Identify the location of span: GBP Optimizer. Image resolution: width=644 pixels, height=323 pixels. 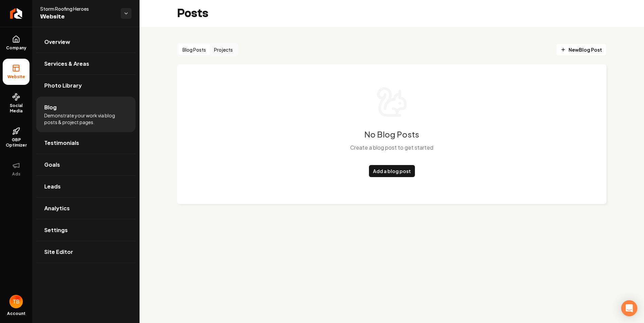
(16, 143).